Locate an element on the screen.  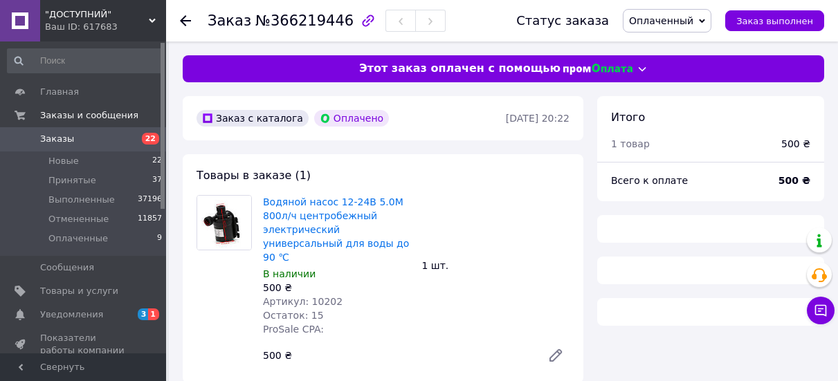
span: ProSale CPA: is located at coordinates (293, 329).